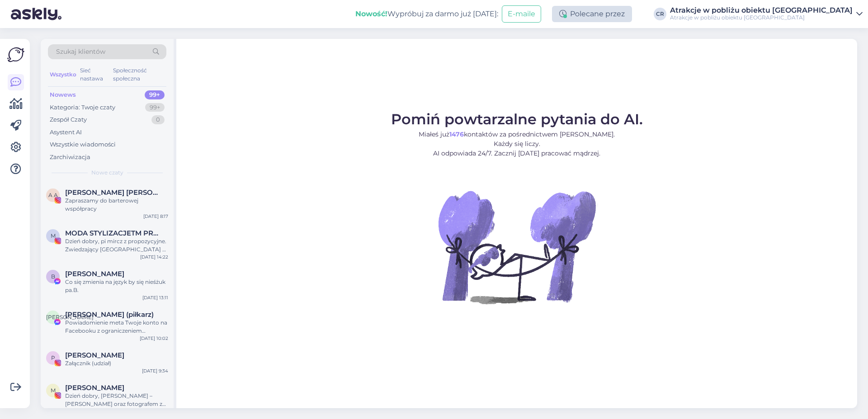 Image resolution: width=868 pixels, height=419 pixels. Describe the element at coordinates (517, 247) in the screenshot. I see `img: Brak aktywnego czatu` at that location.